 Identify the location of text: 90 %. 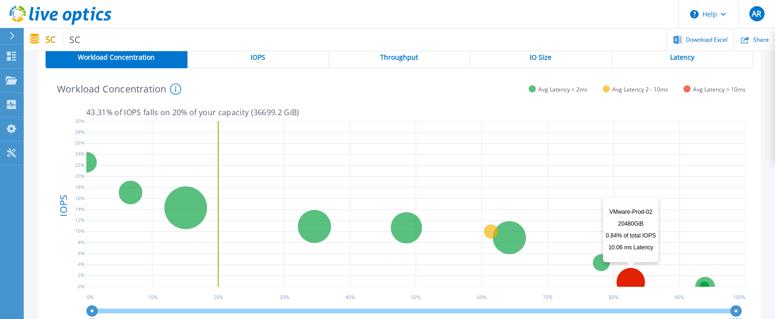
(679, 298).